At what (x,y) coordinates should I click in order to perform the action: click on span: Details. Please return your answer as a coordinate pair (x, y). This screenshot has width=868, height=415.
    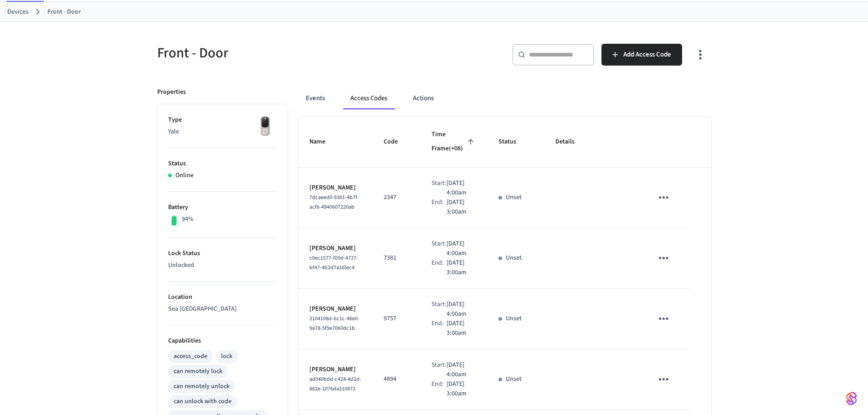
    Looking at the image, I should click on (571, 142).